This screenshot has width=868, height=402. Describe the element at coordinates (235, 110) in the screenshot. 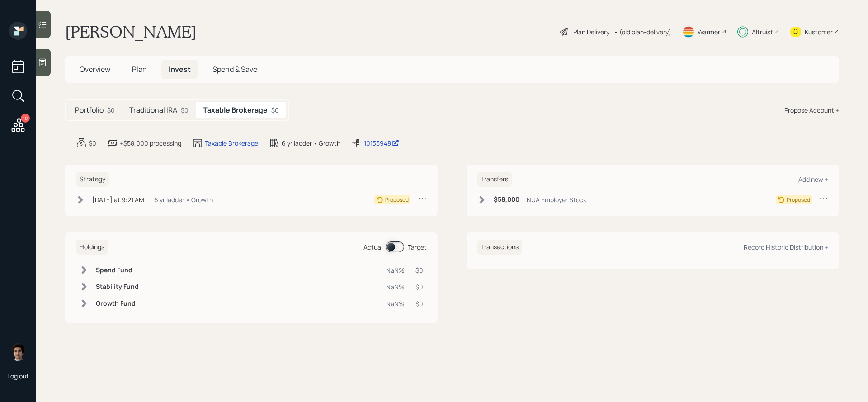

I see `h5: Taxable Brokerage` at that location.